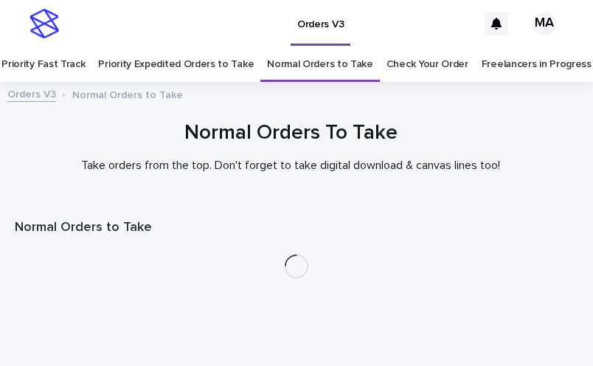  I want to click on a: Freelancers in Progress, so click(536, 64).